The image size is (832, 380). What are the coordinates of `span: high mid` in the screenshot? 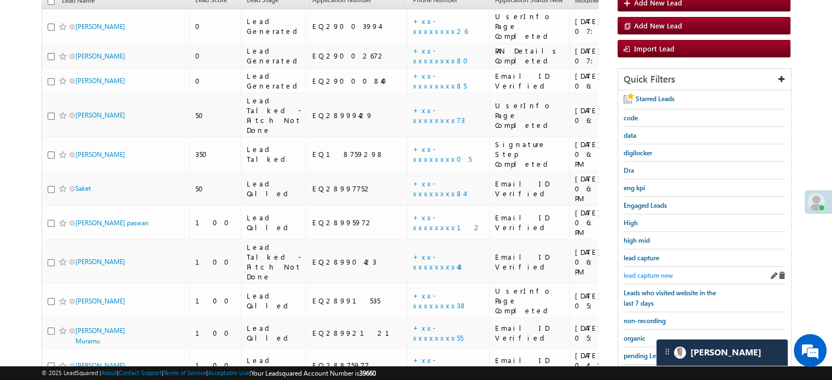 It's located at (637, 240).